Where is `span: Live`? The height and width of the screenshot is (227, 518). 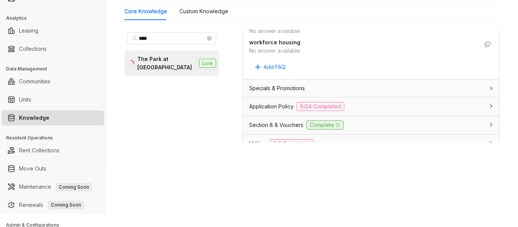 span: Live is located at coordinates (207, 63).